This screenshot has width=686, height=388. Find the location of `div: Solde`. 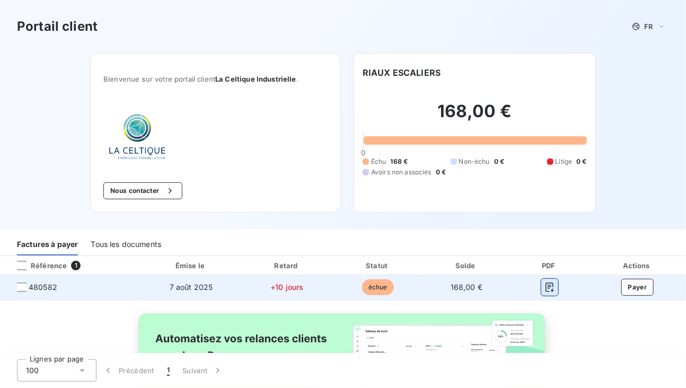

div: Solde is located at coordinates (466, 266).